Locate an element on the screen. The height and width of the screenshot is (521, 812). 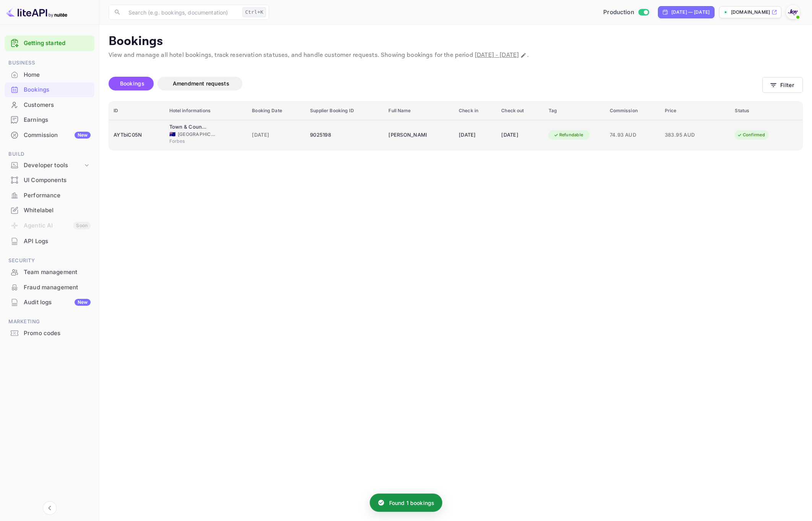
div: Ctrl+K is located at coordinates (254, 12).